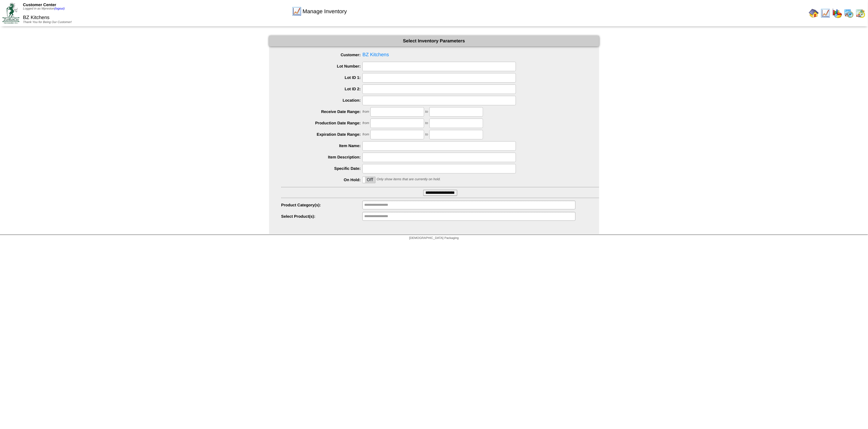 This screenshot has height=429, width=868. What do you see at coordinates (369, 180) in the screenshot?
I see `label: Off` at bounding box center [369, 180].